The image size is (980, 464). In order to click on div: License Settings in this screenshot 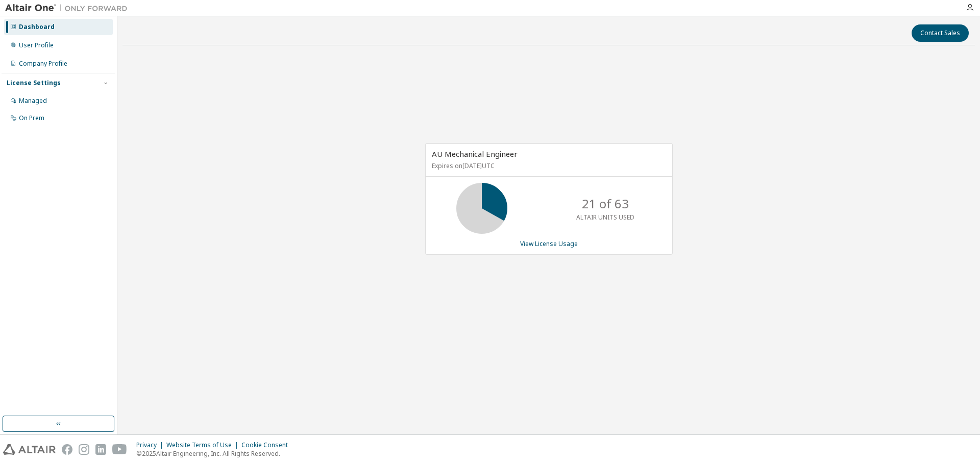, I will do `click(34, 83)`.